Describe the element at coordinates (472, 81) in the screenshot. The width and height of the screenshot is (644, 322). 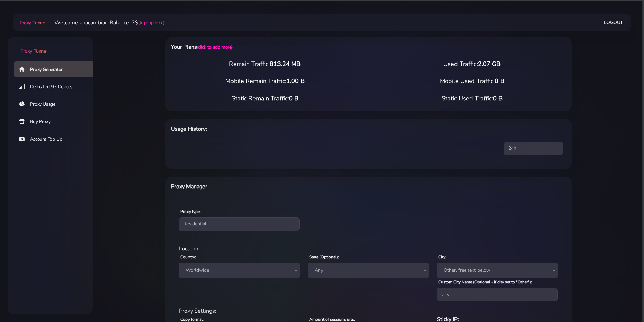
I see `div: Mobile Used Traffic:` at that location.